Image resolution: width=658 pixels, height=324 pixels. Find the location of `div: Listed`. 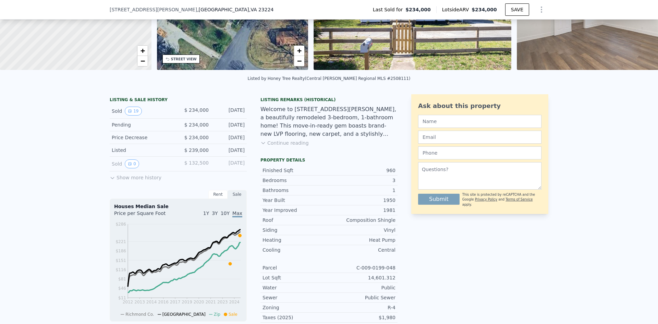

div: Listed is located at coordinates (142, 150).